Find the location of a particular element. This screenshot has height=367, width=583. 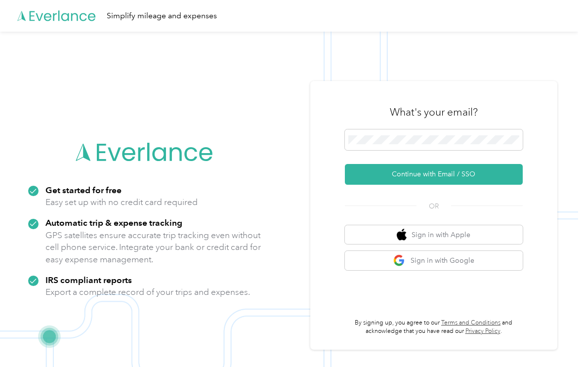

a: Terms and Conditions is located at coordinates (471, 323).